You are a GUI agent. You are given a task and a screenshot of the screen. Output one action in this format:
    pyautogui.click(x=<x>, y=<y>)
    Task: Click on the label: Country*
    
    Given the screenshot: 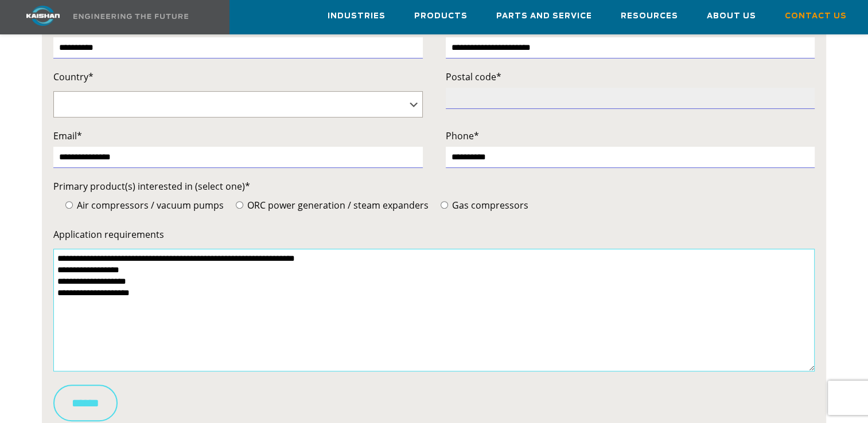 What is the action you would take?
    pyautogui.click(x=238, y=77)
    